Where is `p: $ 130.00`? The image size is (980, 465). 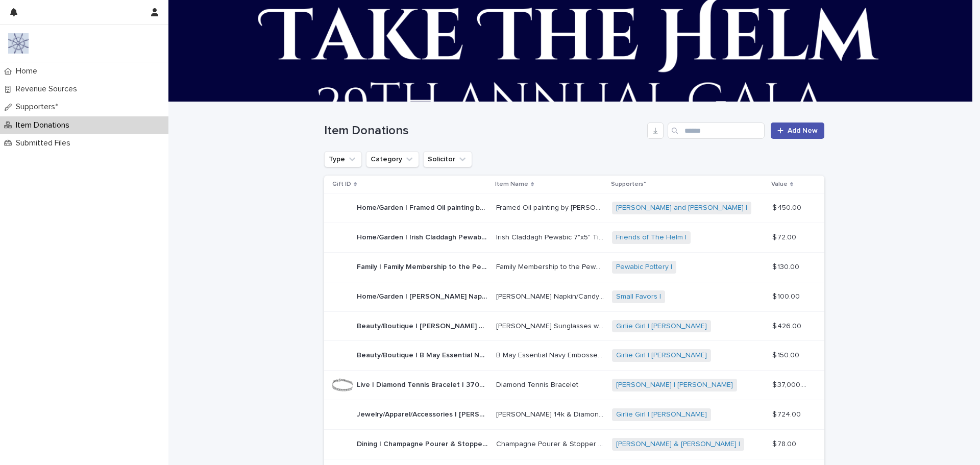
p: $ 130.00 is located at coordinates (787, 266).